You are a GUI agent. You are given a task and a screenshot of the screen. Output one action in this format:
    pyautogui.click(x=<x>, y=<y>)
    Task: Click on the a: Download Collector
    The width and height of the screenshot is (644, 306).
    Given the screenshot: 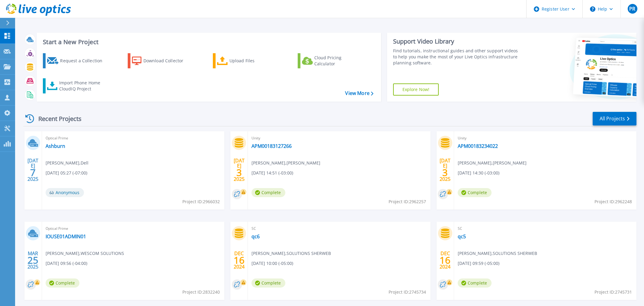 What is the action you would take?
    pyautogui.click(x=161, y=60)
    